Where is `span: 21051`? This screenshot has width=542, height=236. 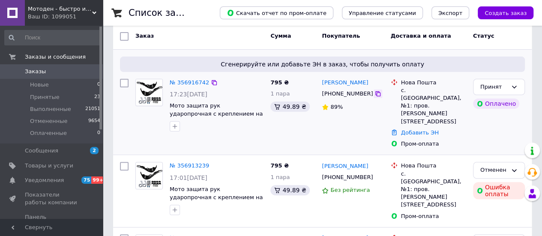 span: 21051 is located at coordinates (93, 109).